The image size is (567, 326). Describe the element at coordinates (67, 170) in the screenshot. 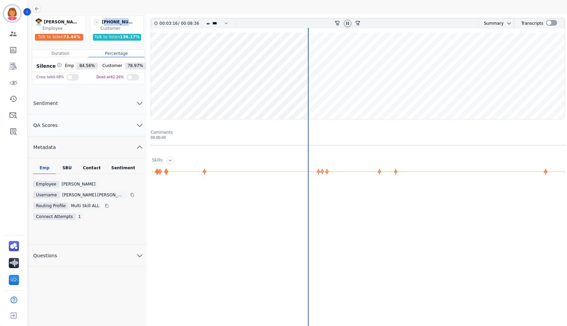

I see `div: SBU` at that location.